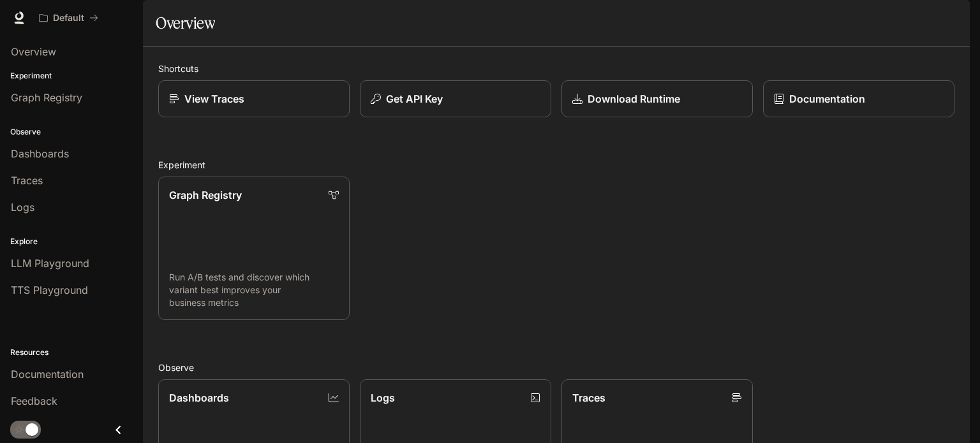 This screenshot has height=443, width=980. What do you see at coordinates (254, 248) in the screenshot?
I see `a: Graph RegistryRun A/B tests and discover which variant best improves your business metrics` at bounding box center [254, 248].